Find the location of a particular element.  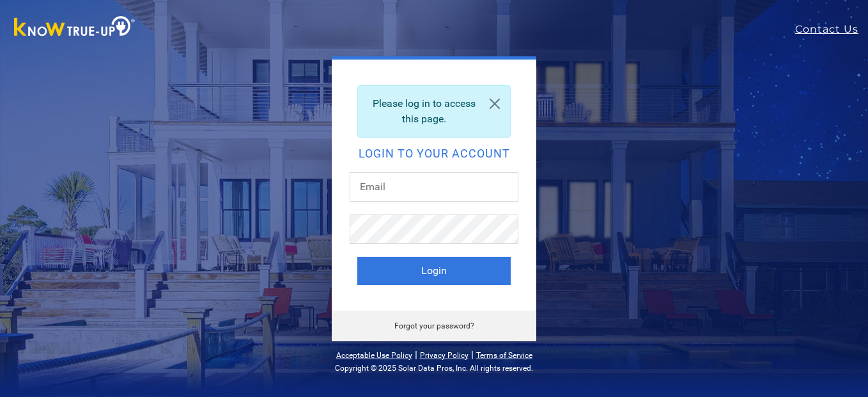

button: Login is located at coordinates (434, 271).